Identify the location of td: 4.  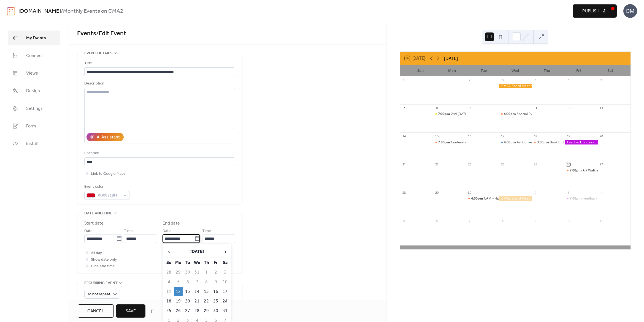
(169, 282).